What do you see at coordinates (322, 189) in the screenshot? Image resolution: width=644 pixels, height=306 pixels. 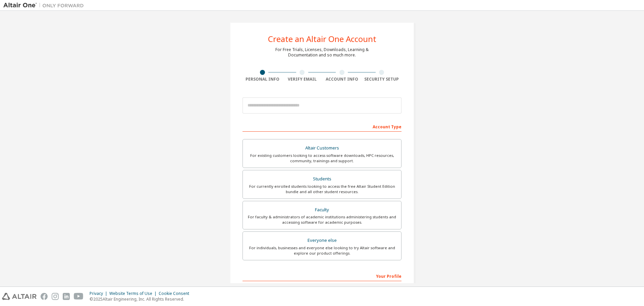 I see `div: For currently enrolled students looking to access the free Altair Student Edition bundle and all ...` at bounding box center [322, 189].